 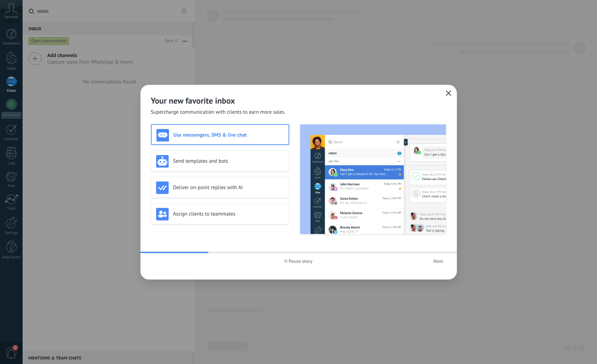 I want to click on h3: Assign clients to teammates, so click(x=229, y=214).